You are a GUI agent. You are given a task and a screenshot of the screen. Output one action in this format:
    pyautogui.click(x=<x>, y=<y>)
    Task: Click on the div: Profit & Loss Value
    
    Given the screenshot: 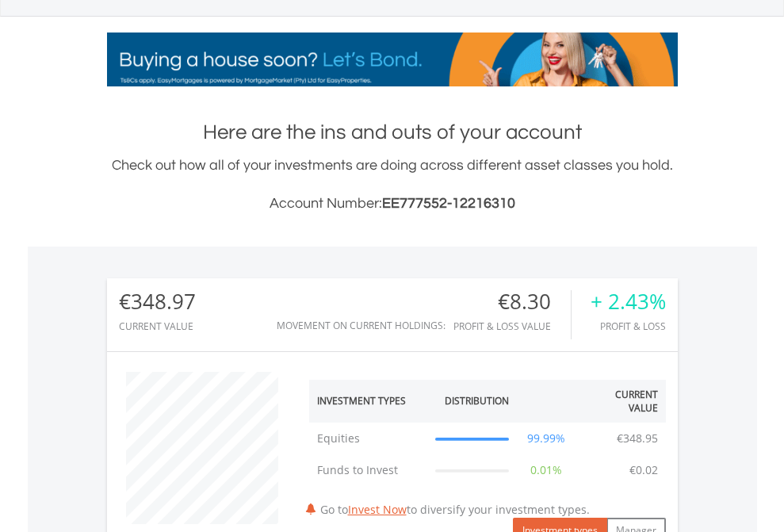 What is the action you would take?
    pyautogui.click(x=512, y=326)
    